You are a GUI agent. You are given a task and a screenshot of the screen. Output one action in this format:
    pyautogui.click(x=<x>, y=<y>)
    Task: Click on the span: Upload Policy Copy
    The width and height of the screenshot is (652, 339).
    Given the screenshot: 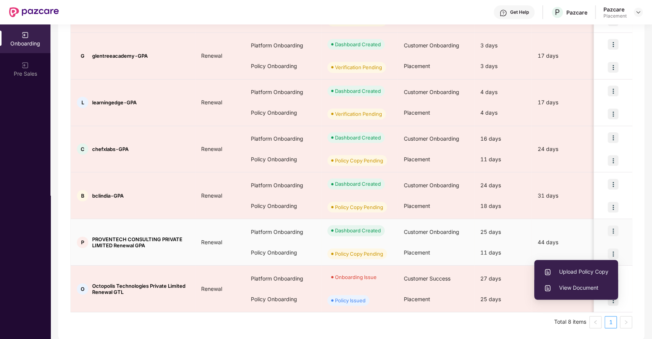 What is the action you would take?
    pyautogui.click(x=576, y=272)
    